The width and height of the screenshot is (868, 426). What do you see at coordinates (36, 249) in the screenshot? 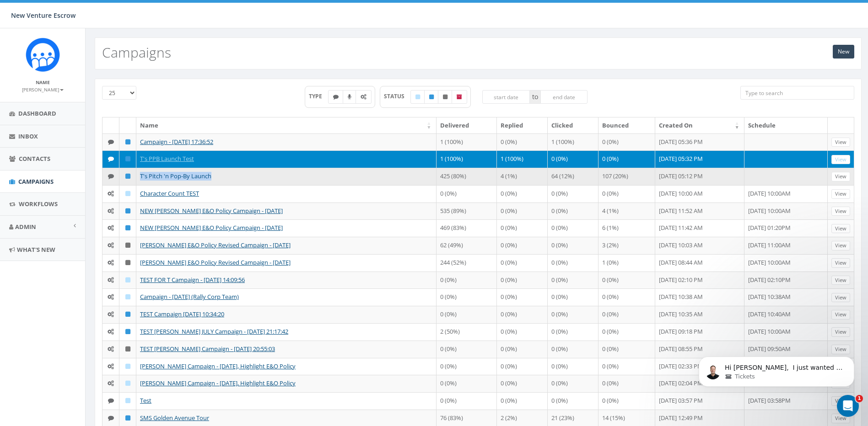
I see `span: What's New` at bounding box center [36, 249].